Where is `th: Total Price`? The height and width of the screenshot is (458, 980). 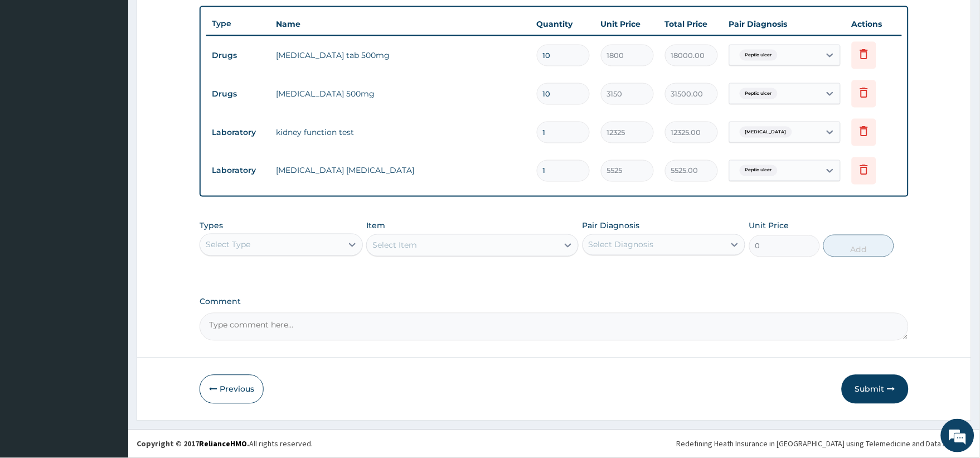 th: Total Price is located at coordinates (691, 24).